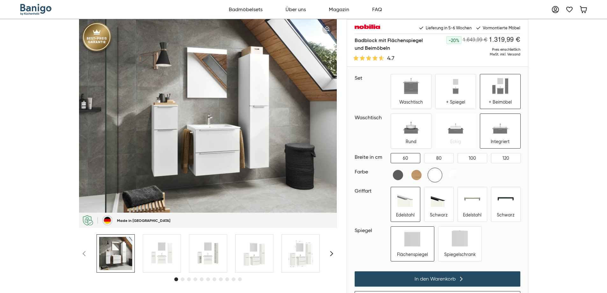 The height and width of the screenshot is (293, 607). What do you see at coordinates (406, 158) in the screenshot?
I see `div: 60` at bounding box center [406, 158].